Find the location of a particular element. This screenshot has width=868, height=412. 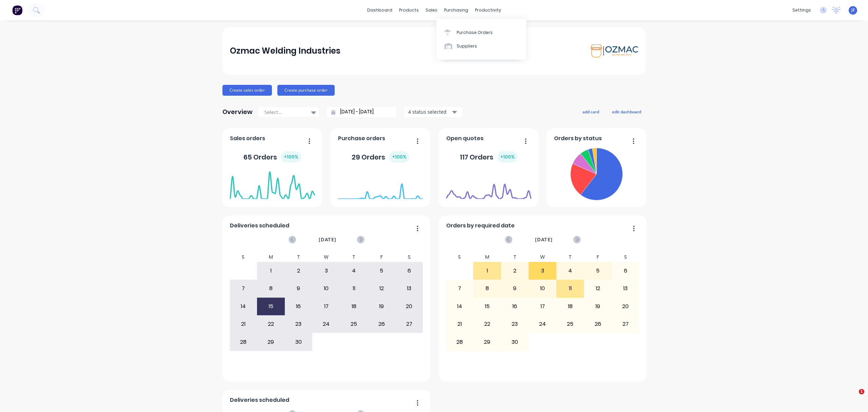

div: productivity is located at coordinates (488, 10).